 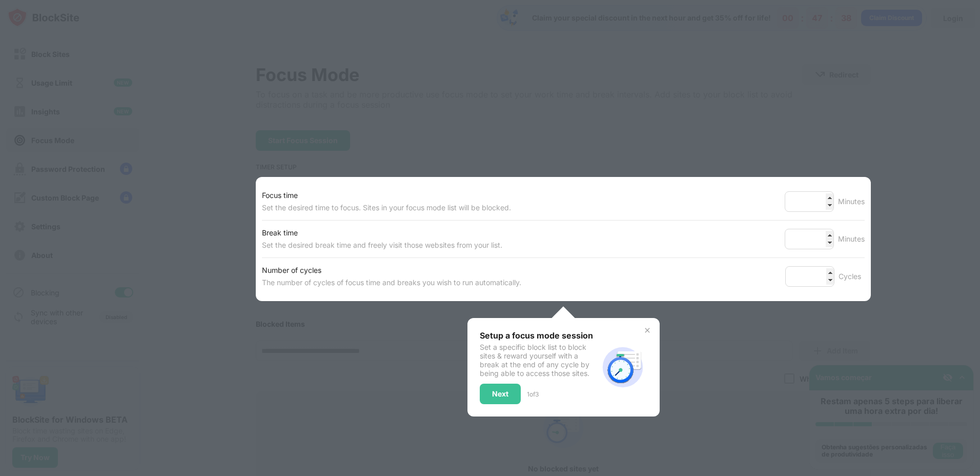 What do you see at coordinates (387, 208) in the screenshot?
I see `div: Set the desired time to focus. Sites in your focus mode list will be blocked.` at bounding box center [387, 208].